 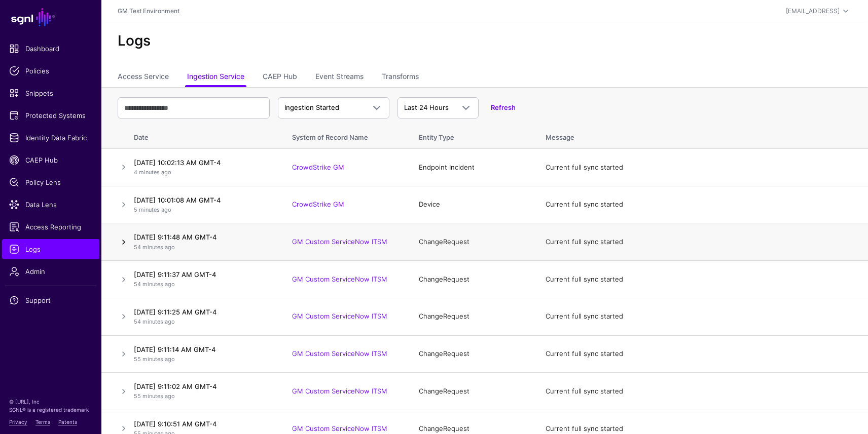 What do you see at coordinates (206, 136) in the screenshot?
I see `th: Date` at bounding box center [206, 136].